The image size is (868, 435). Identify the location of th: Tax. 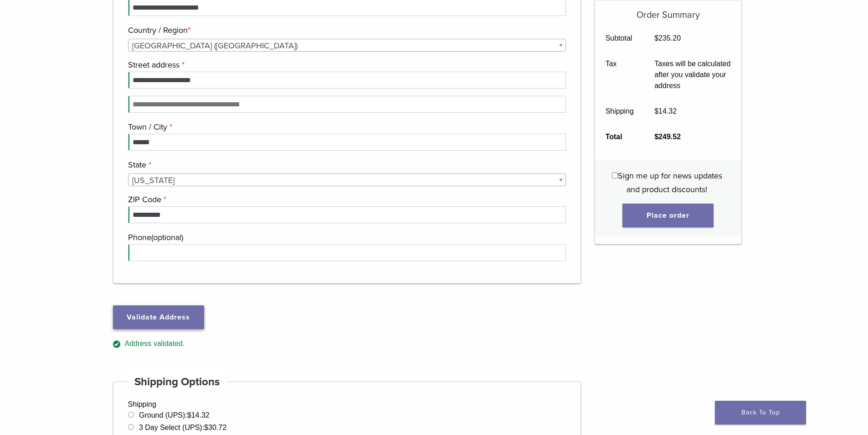
(620, 75).